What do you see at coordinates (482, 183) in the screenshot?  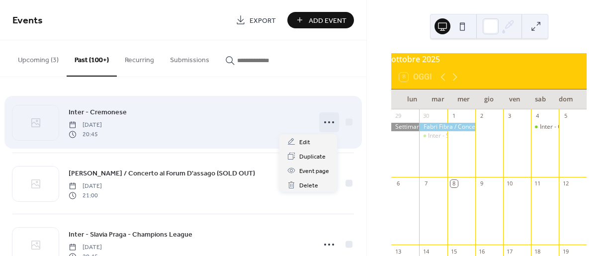 I see `div: 9` at bounding box center [482, 183].